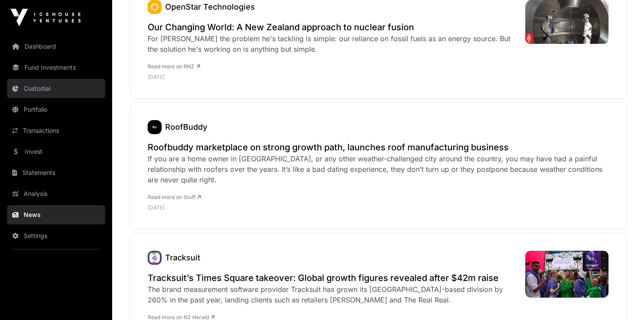 The width and height of the screenshot is (644, 320). Describe the element at coordinates (174, 197) in the screenshot. I see `a: Read more on Stuff` at that location.